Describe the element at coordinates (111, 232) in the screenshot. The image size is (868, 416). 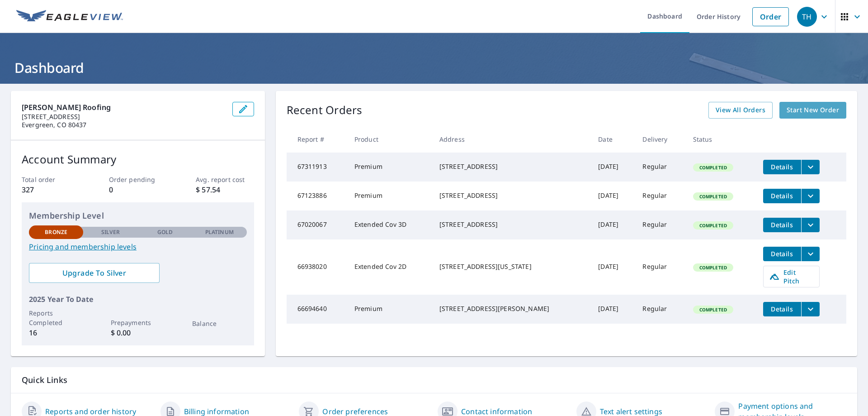
I see `p: Silver` at that location.